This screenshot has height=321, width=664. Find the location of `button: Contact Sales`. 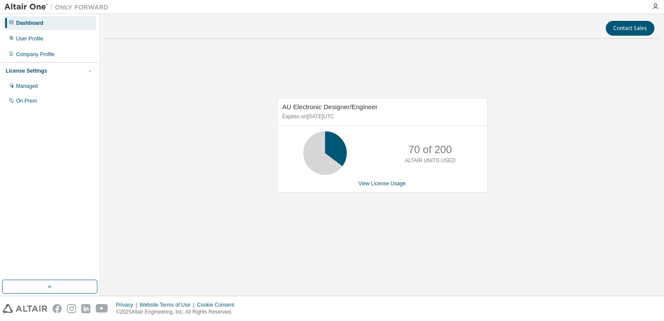

button: Contact Sales is located at coordinates (630, 28).